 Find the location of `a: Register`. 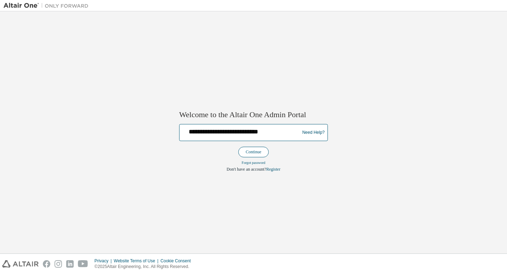

a: Register is located at coordinates (273, 170).